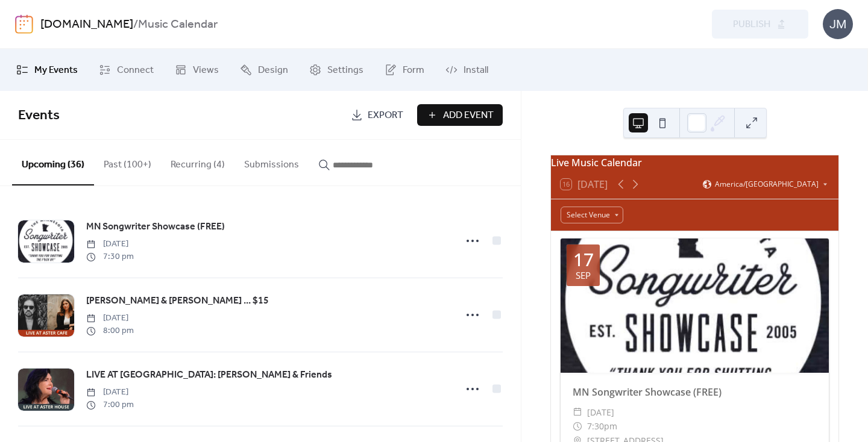  Describe the element at coordinates (413, 70) in the screenshot. I see `span: Form` at that location.